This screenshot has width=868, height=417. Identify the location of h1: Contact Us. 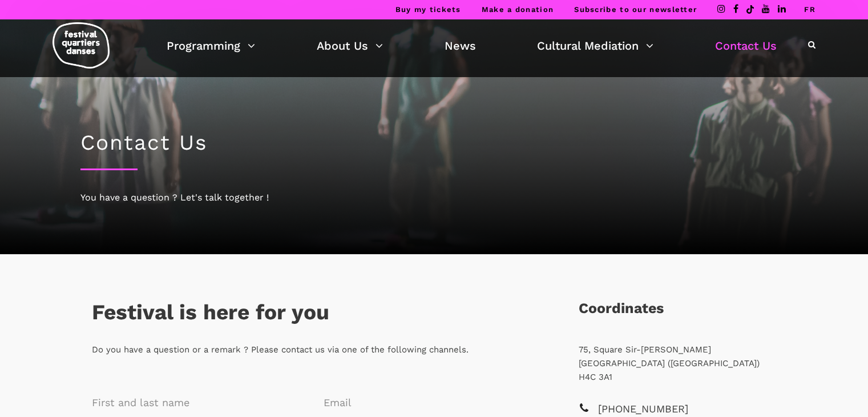
(434, 143).